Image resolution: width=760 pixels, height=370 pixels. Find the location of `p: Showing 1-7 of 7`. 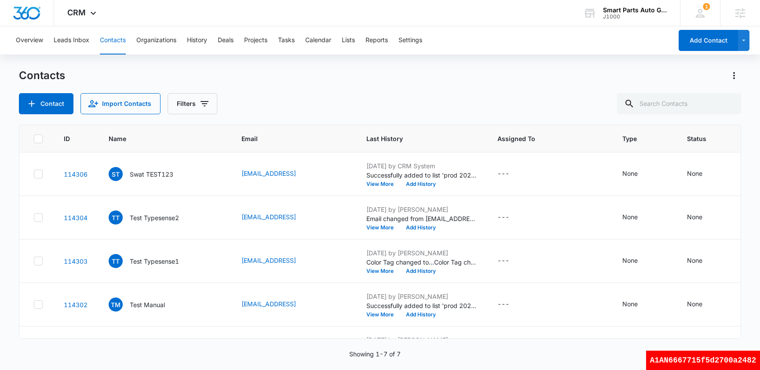

p: Showing 1-7 of 7 is located at coordinates (375, 354).